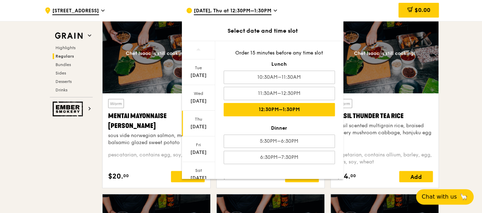  I want to click on div: Tue, so click(198, 68).